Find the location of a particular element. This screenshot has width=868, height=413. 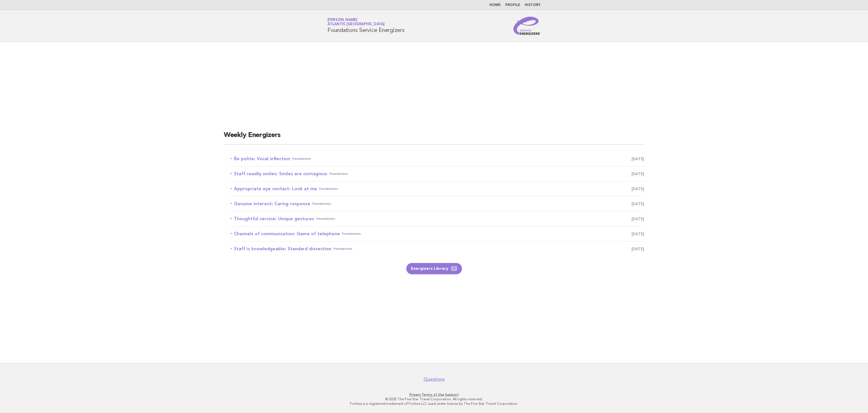

p: © 2025 The Five Star Travel Corporation. All rights reserved. is located at coordinates (434, 399).